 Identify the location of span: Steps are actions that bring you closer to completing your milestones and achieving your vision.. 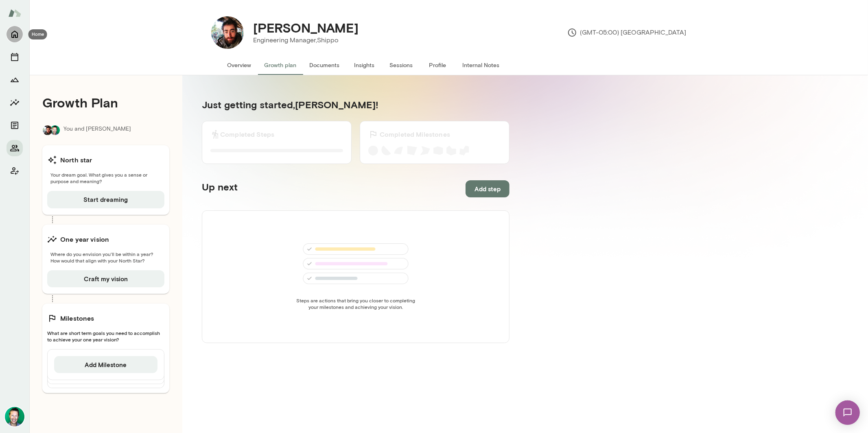
(356, 304).